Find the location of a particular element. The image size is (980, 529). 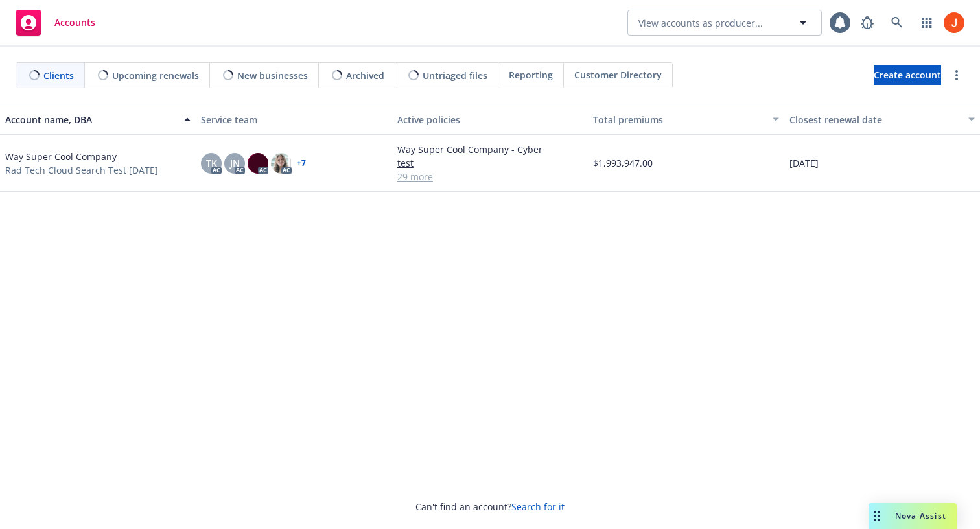

button: Nova Assist is located at coordinates (913, 516).